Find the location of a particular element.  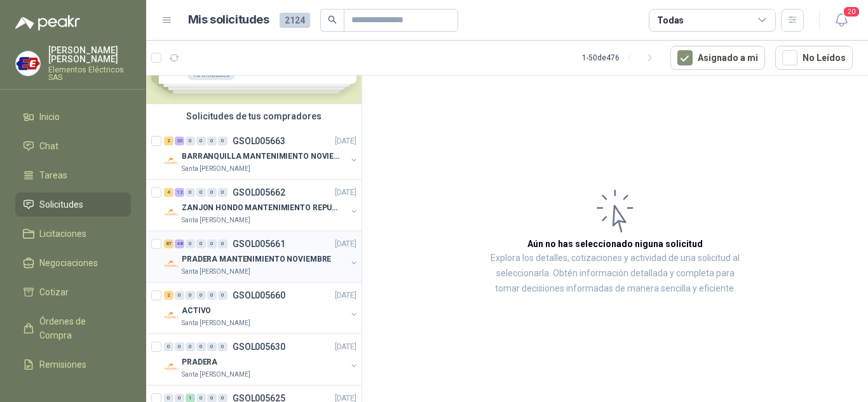

p: GSOL005661 is located at coordinates (259, 243).